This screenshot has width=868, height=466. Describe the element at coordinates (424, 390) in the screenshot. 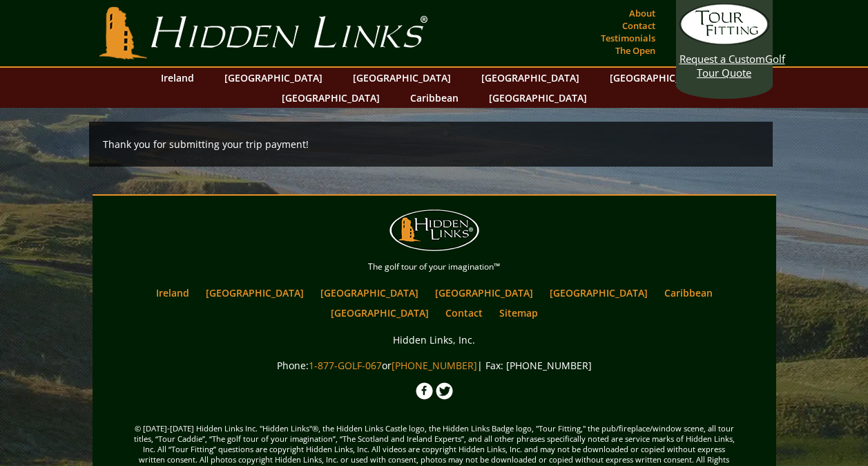

I see `img: Facebook` at that location.